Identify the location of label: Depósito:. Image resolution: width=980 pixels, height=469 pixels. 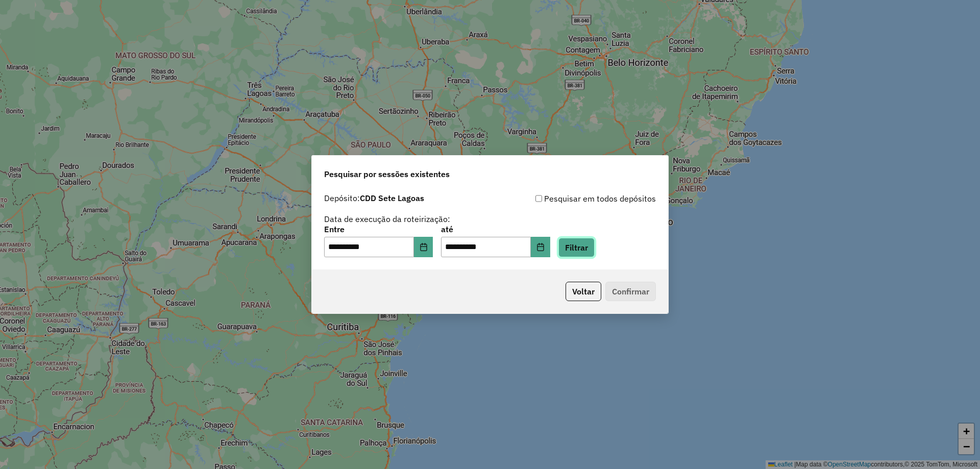
(374, 198).